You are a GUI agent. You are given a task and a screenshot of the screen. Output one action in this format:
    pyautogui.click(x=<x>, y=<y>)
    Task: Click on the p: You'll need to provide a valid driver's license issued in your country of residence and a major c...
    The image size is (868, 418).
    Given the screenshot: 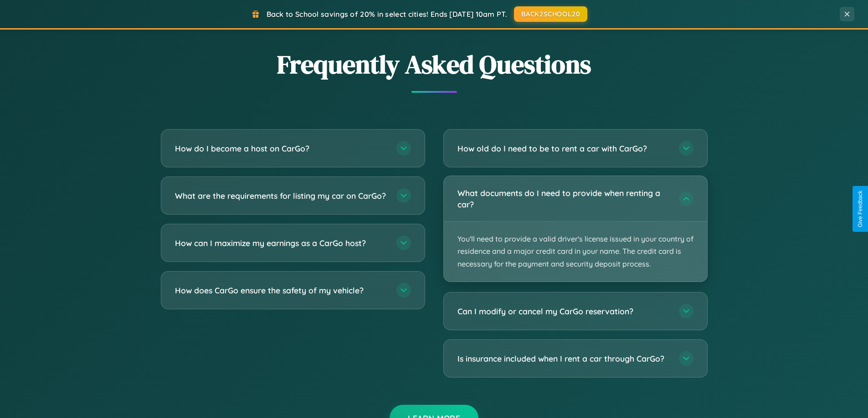 What is the action you would take?
    pyautogui.click(x=575, y=252)
    